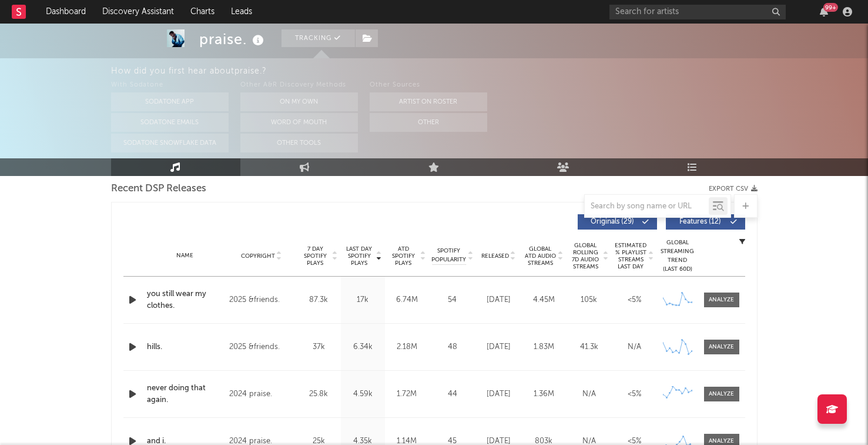  What do you see at coordinates (170, 101) in the screenshot?
I see `button: Sodatone App` at bounding box center [170, 101].